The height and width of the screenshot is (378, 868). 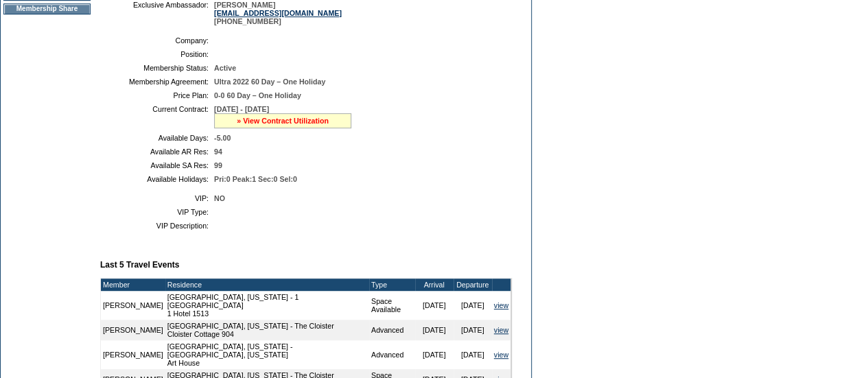 What do you see at coordinates (47, 9) in the screenshot?
I see `td: Membership Share` at bounding box center [47, 9].